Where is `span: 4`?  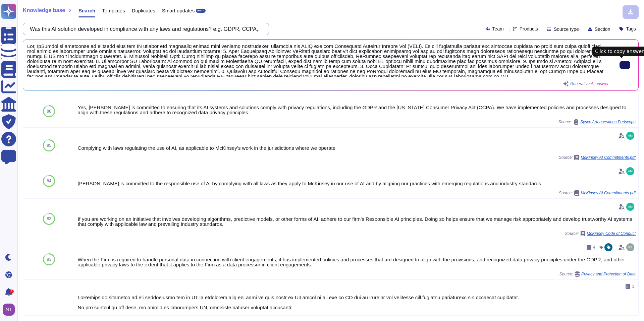
span: 4 is located at coordinates (593, 248).